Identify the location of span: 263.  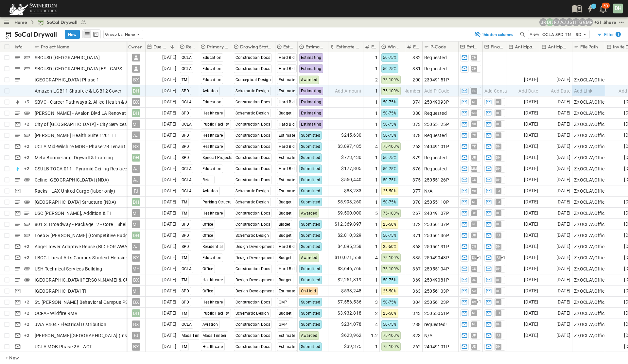
(416, 146).